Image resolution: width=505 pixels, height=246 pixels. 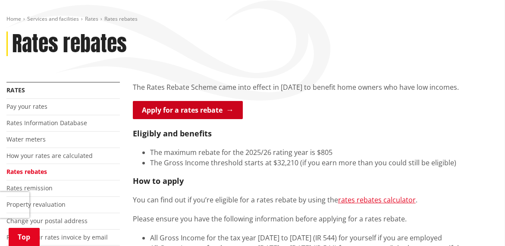 I want to click on li: The Gross Income threshold starts at $32,210 (if you earn more than you could still be eligible), so click(x=324, y=163).